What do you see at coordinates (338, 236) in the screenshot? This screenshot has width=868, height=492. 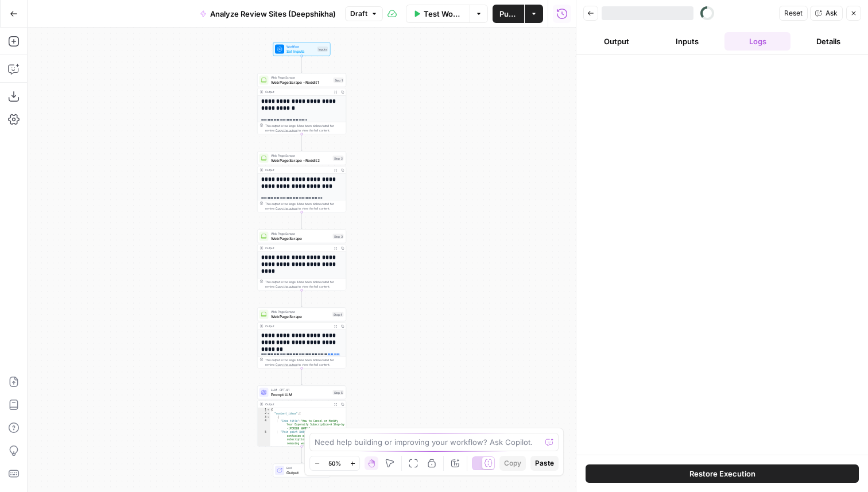 I see `div: Step 3` at bounding box center [338, 236].